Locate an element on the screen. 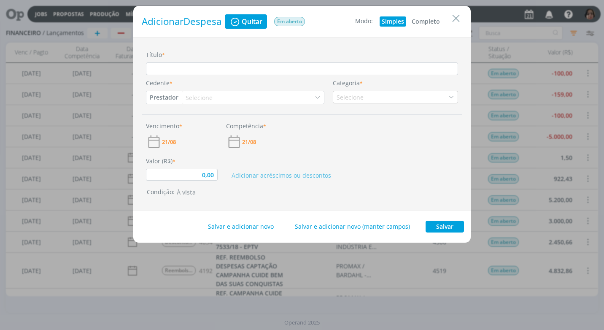 The width and height of the screenshot is (604, 330). label: Título is located at coordinates (155, 54).